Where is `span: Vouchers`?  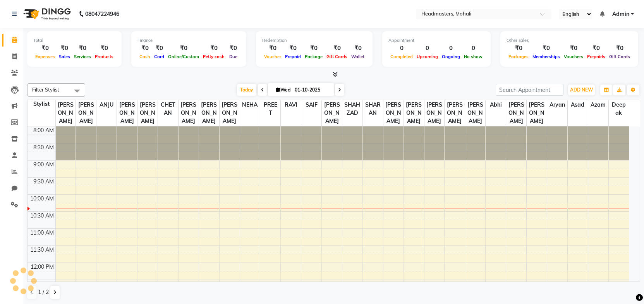
span: Vouchers is located at coordinates (574, 57).